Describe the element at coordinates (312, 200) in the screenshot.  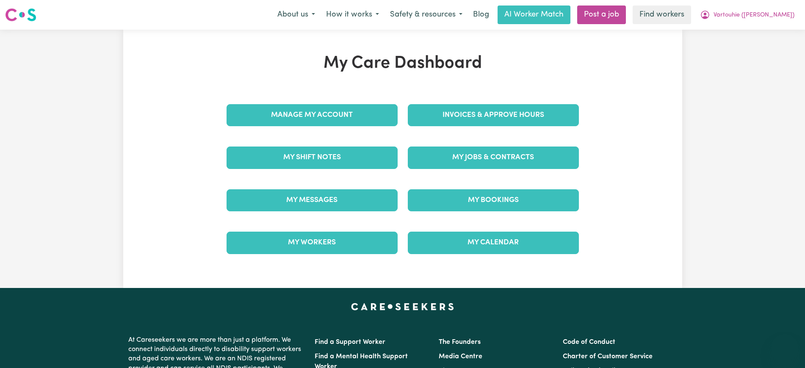
I see `a: My Messages` at that location.